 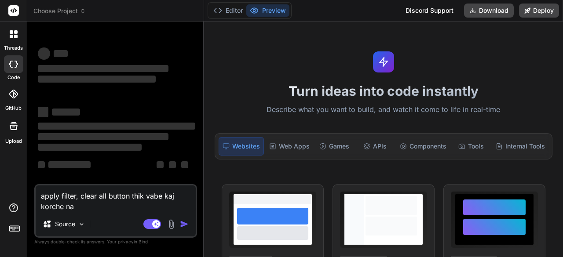 I want to click on p: Source, so click(x=65, y=224).